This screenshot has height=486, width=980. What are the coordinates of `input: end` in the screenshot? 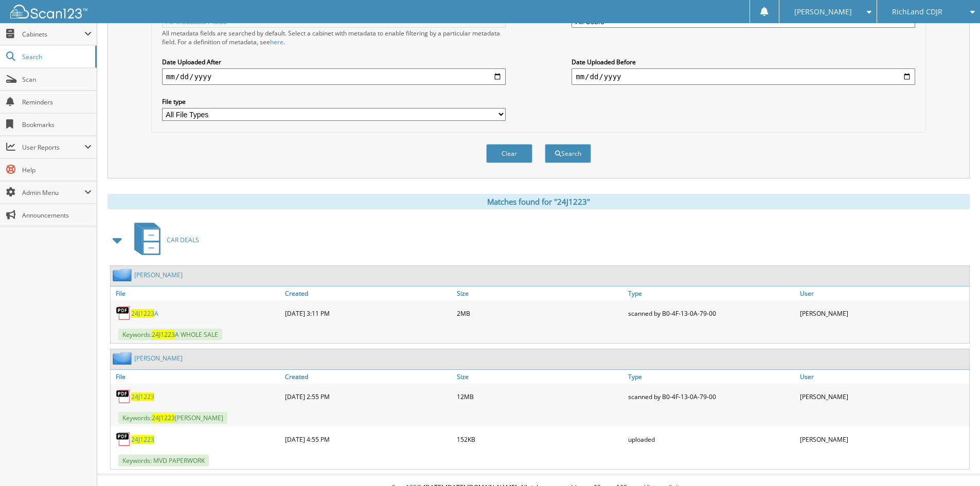 It's located at (743, 77).